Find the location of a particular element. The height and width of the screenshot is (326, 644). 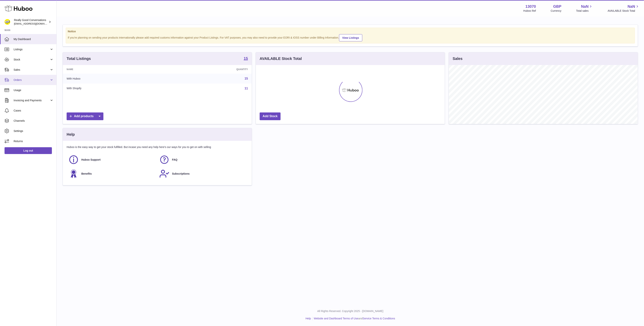

a: NaN AVAILABLE Stock Total is located at coordinates (624, 8).